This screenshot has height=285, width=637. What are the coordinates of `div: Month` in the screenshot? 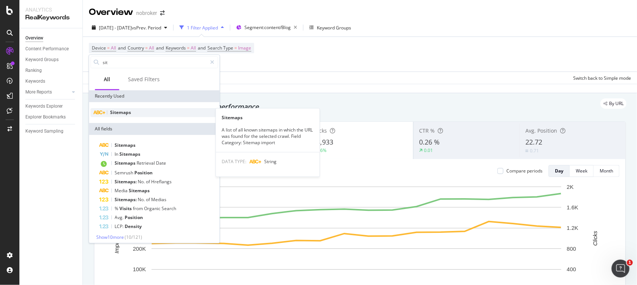 It's located at (606, 171).